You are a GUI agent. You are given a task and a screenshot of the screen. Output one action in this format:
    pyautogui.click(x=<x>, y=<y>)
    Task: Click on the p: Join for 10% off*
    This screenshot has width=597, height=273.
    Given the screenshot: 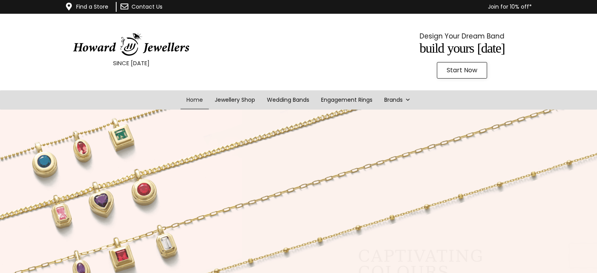 What is the action you would take?
    pyautogui.click(x=370, y=7)
    